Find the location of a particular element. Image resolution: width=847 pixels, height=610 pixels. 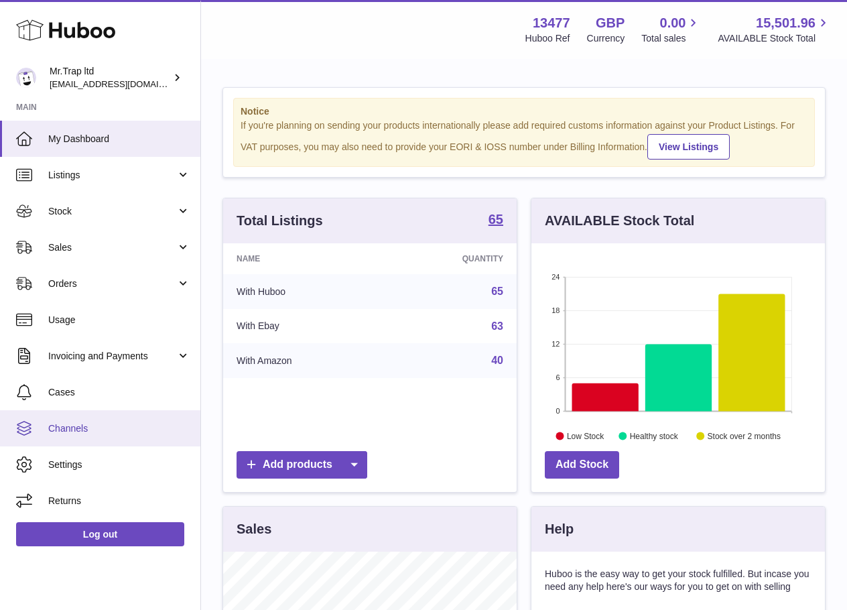

span: Orders is located at coordinates (112, 283).